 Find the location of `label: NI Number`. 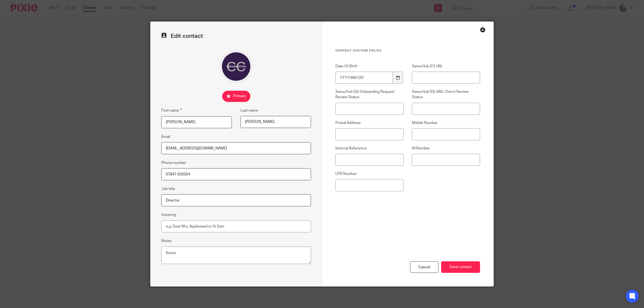

label: NI Number is located at coordinates (446, 148).